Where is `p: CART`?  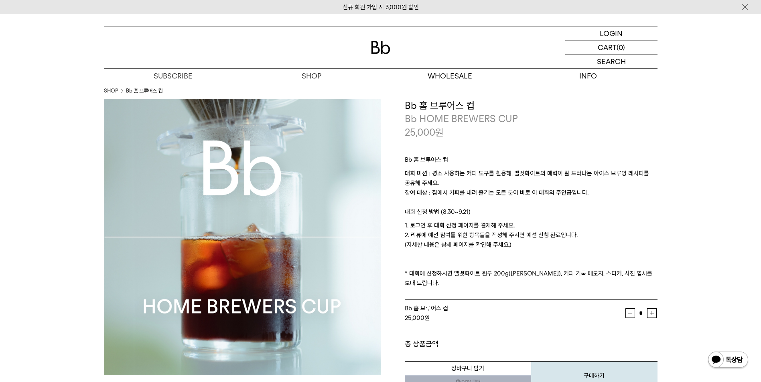 p: CART is located at coordinates (607, 47).